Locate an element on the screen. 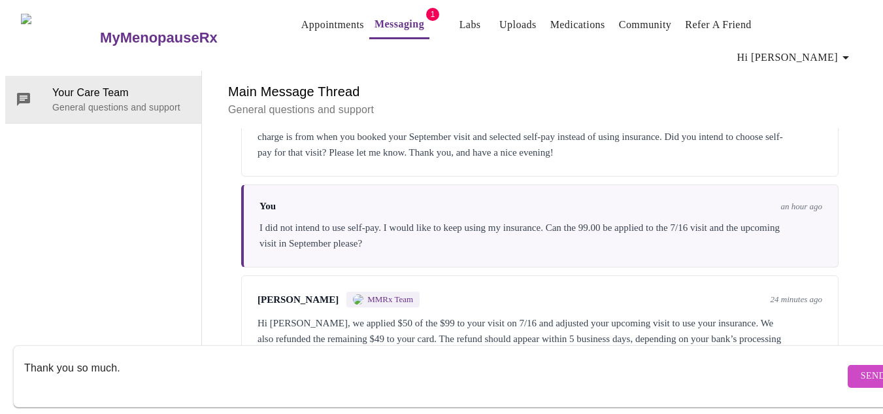 The width and height of the screenshot is (883, 414). a: Appointments is located at coordinates (333, 25).